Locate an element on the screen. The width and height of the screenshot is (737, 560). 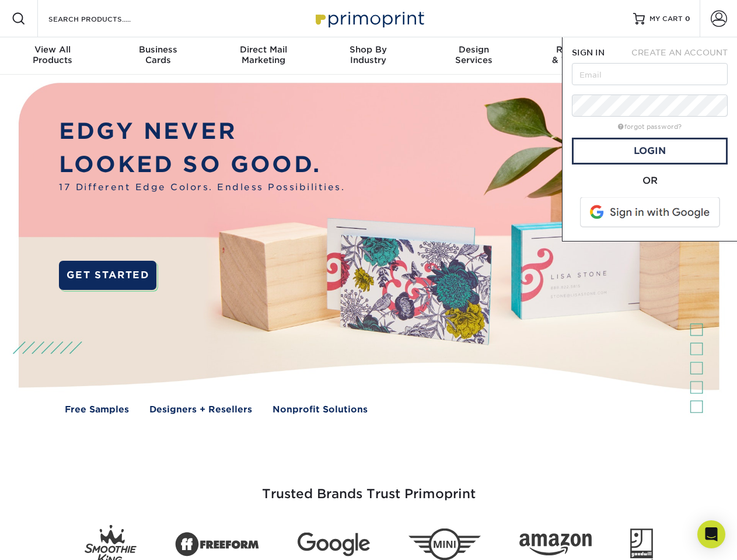
a: Direct MailMarketing is located at coordinates (263, 56).